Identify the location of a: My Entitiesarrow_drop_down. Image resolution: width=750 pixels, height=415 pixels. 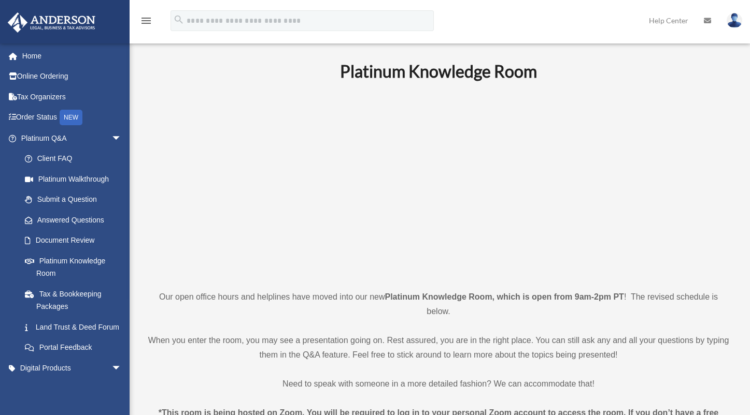
(72, 389).